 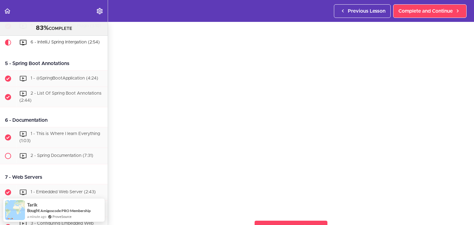 What do you see at coordinates (60, 97) in the screenshot?
I see `span: 2 - List Of Spring Boot Annotations (2:44)` at bounding box center [60, 97].